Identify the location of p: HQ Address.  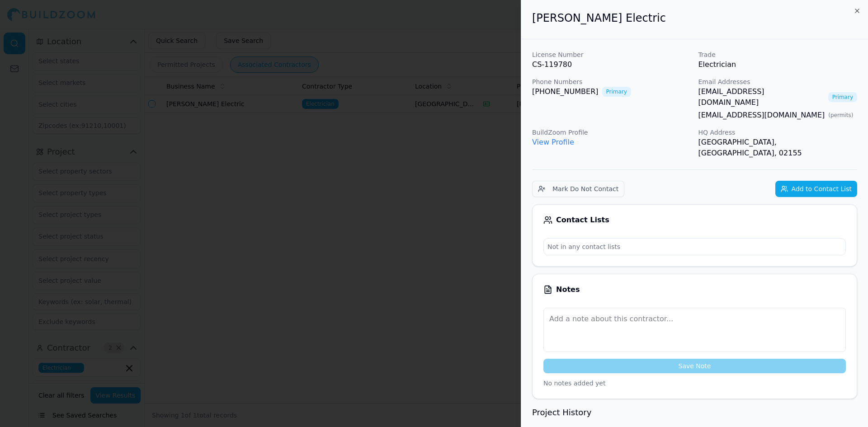
(778, 133).